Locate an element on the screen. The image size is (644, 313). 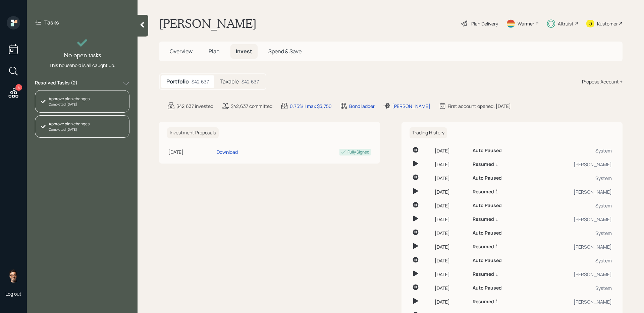
div: 0.75% | max $3,750 is located at coordinates (311, 106).